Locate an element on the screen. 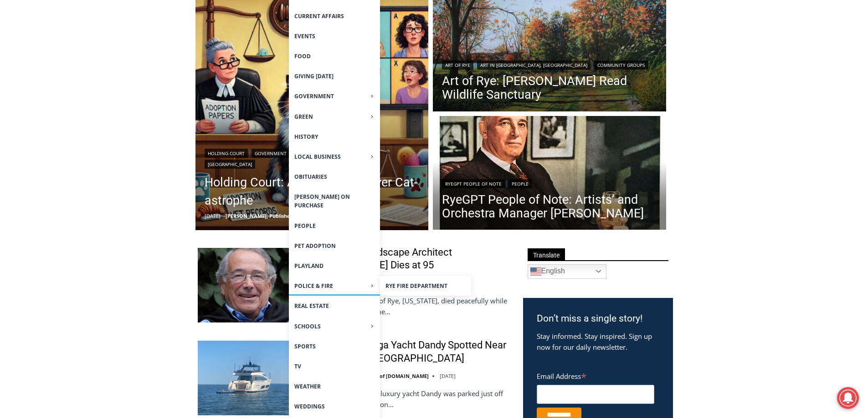 The height and width of the screenshot is (418, 868). h3: Don’t miss a single story! is located at coordinates (598, 319).